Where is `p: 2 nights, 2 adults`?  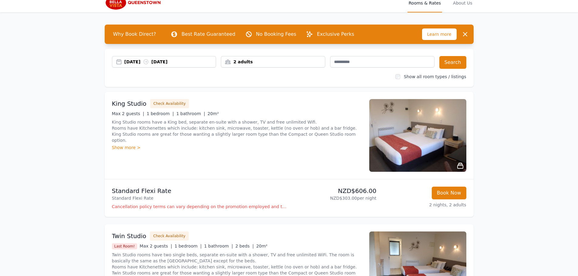
p: 2 nights, 2 adults is located at coordinates (424, 205).